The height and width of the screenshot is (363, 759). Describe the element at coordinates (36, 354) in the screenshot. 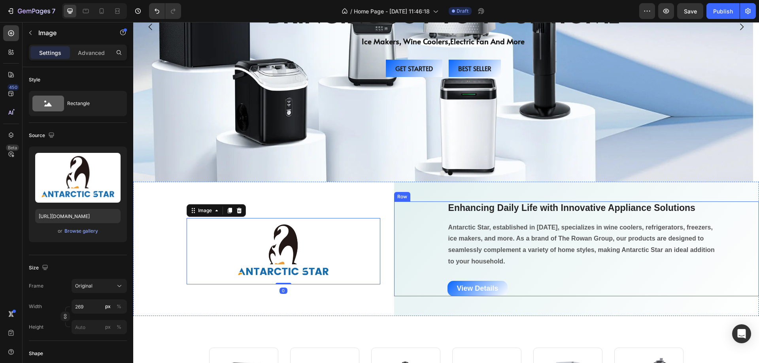

I see `div: Shape` at that location.